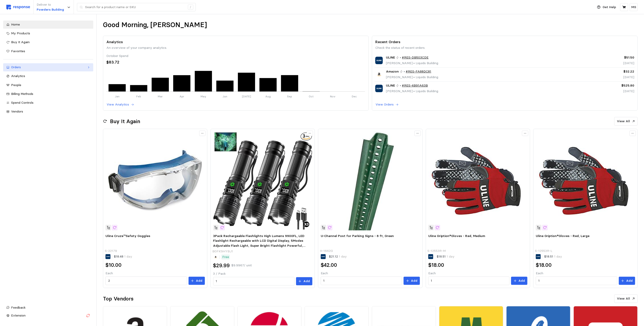  Describe the element at coordinates (290, 97) in the screenshot. I see `tspan: Sep` at that location.